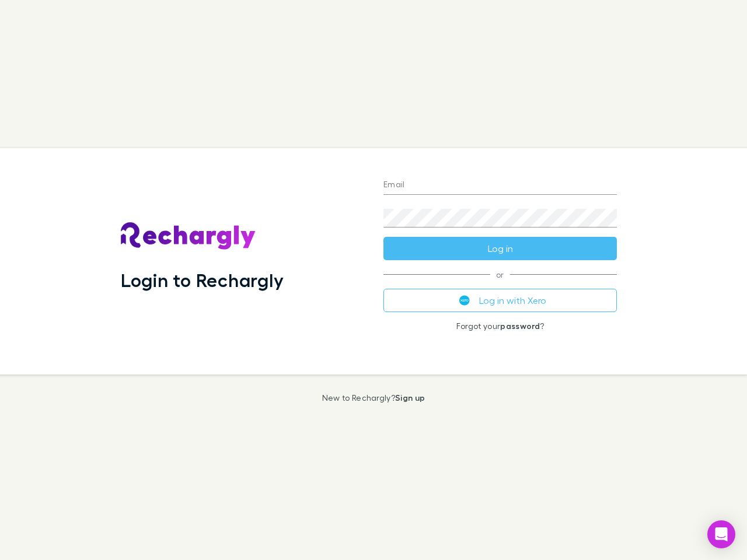 This screenshot has width=747, height=560. What do you see at coordinates (374, 397) in the screenshot?
I see `p: New to Rechargly?` at bounding box center [374, 397].